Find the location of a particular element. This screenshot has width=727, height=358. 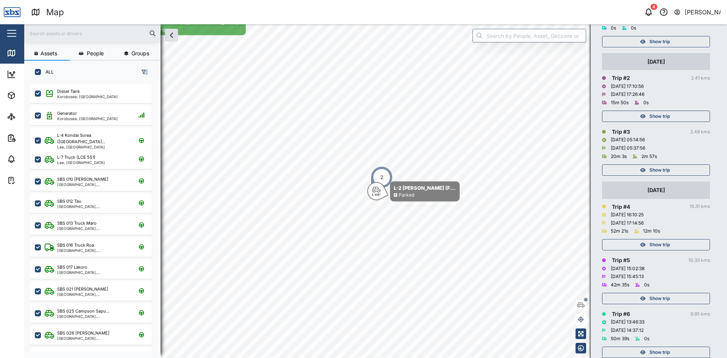

div: Diesel Tank is located at coordinates (69, 91).